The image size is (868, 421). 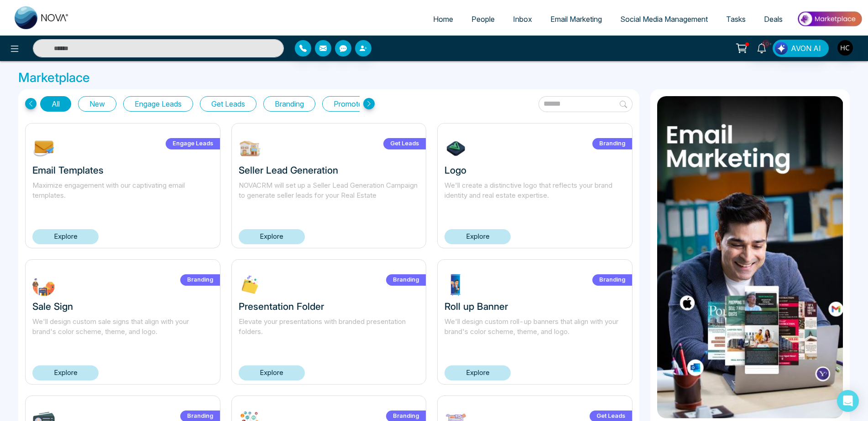 What do you see at coordinates (576, 19) in the screenshot?
I see `span: Email Marketing` at bounding box center [576, 19].